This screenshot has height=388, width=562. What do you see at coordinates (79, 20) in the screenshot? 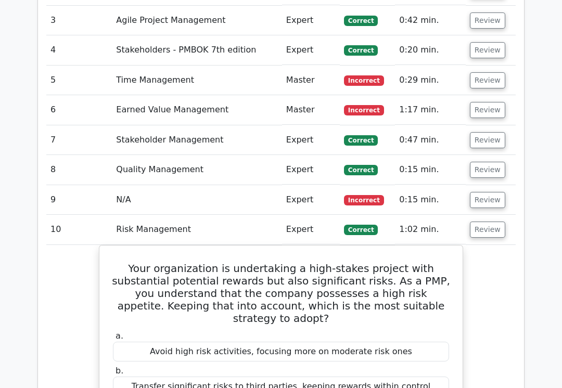
I see `td: 3` at bounding box center [79, 20].